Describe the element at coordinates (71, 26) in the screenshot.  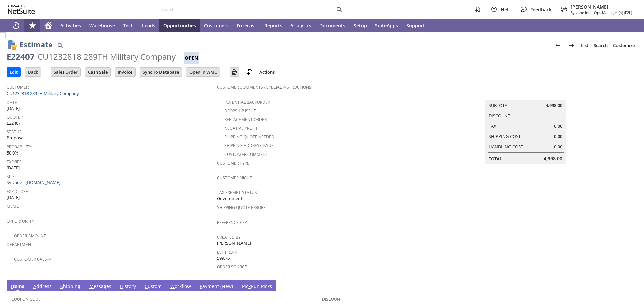
I see `a: Activities` at that location.